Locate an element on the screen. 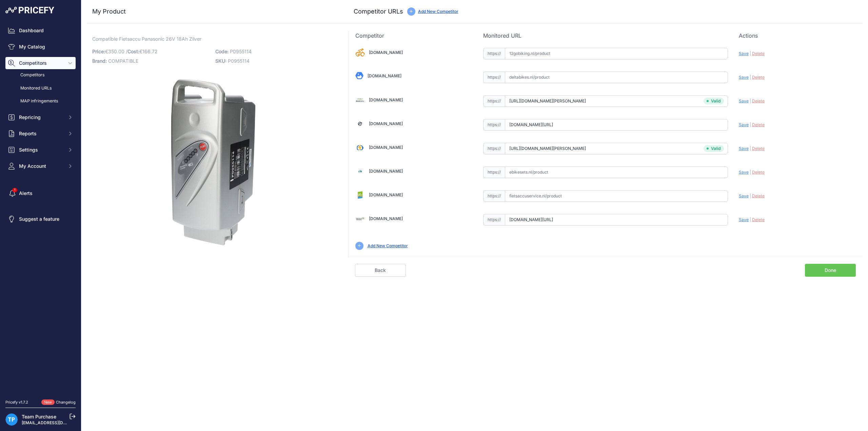  nav: Sidebar is located at coordinates (40, 208).